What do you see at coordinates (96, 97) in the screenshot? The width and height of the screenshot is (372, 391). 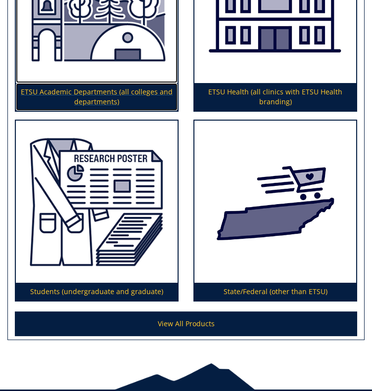 I see `p: ETSU Academic Departments (all colleges and departments)` at bounding box center [96, 97].